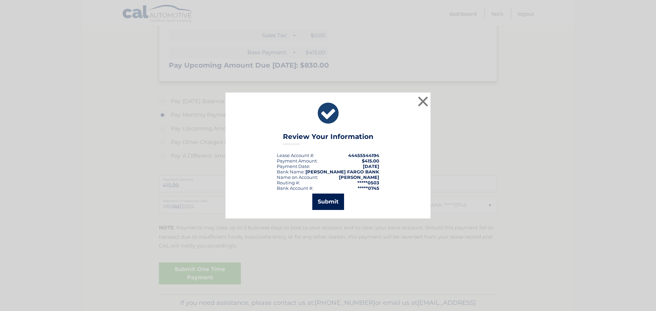 The height and width of the screenshot is (311, 656). I want to click on div: Lease Account #:, so click(296, 155).